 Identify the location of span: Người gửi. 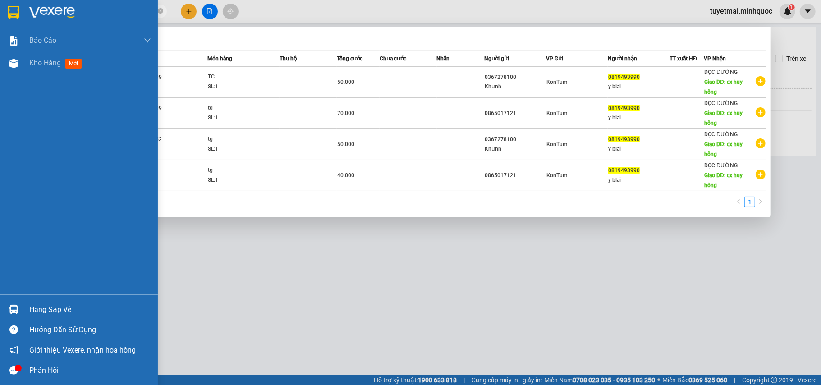
(496, 59).